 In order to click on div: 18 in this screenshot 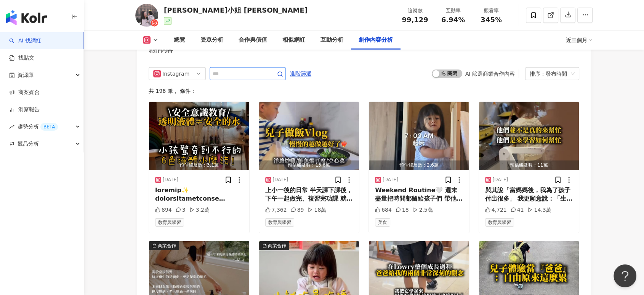, I will do `click(402, 210)`.